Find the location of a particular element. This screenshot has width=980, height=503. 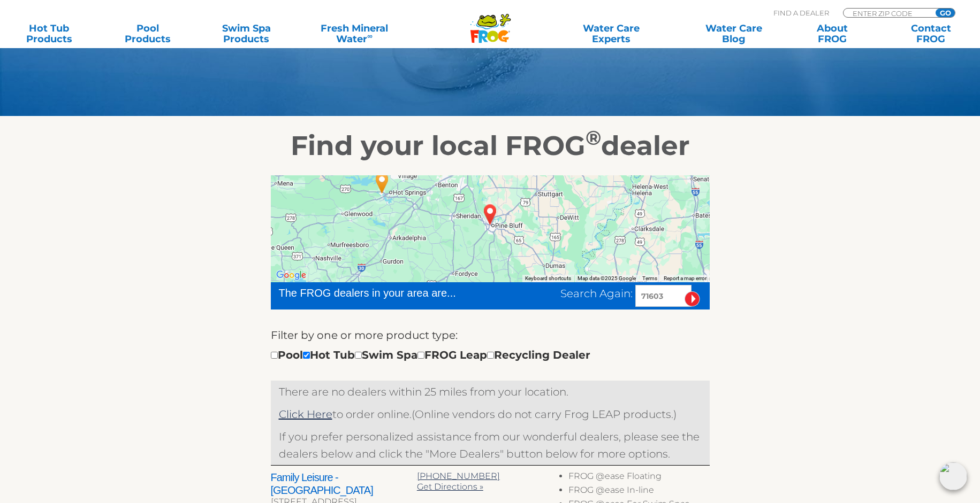

div: Pool Hot Tub Swim Spa FROG Leap Recycling Dealer is located at coordinates (430, 355).